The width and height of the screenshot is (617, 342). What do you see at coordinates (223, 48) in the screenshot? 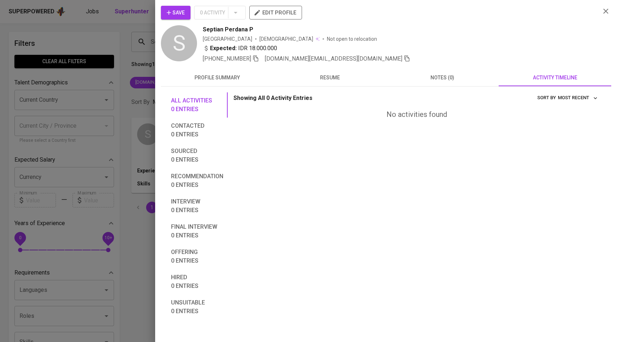
I see `b: Expected:` at bounding box center [223, 48].